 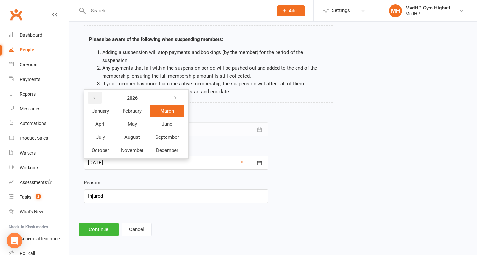 I want to click on button: August, so click(x=132, y=137).